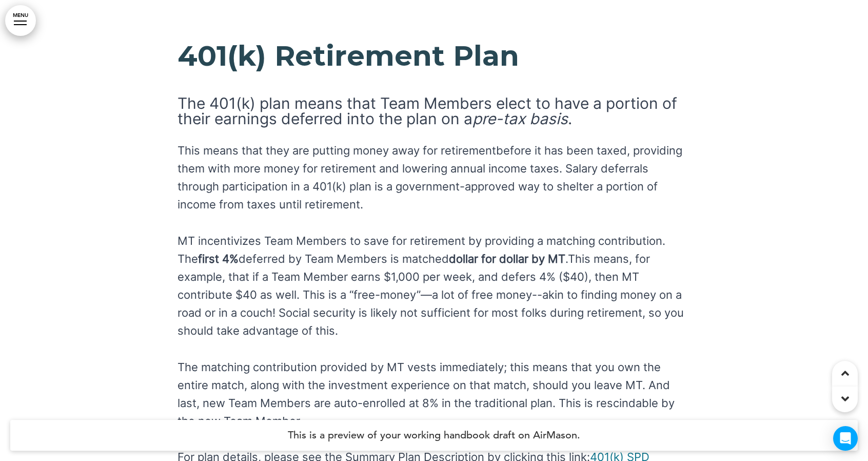 The height and width of the screenshot is (461, 868). Describe the element at coordinates (218, 259) in the screenshot. I see `strong: first 4%` at that location.